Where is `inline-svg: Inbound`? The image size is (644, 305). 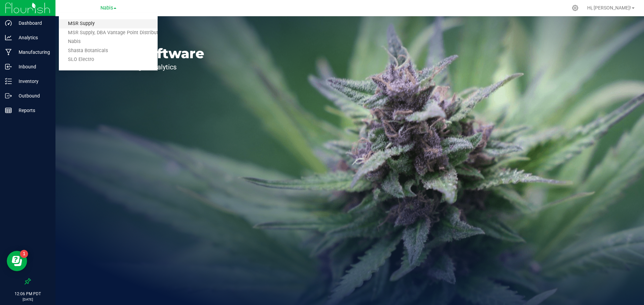
inline-svg: Inbound is located at coordinates (8, 67).